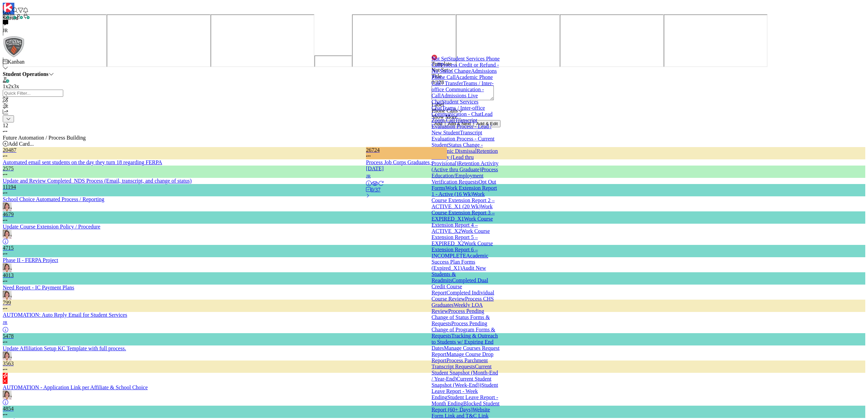 This screenshot has width=868, height=419. I want to click on a: Lead Zoom Call, so click(462, 117).